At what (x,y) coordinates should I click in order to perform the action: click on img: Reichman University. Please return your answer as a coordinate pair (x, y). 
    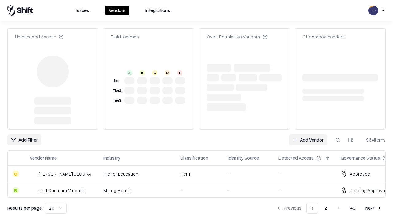
    Looking at the image, I should click on (33, 174).